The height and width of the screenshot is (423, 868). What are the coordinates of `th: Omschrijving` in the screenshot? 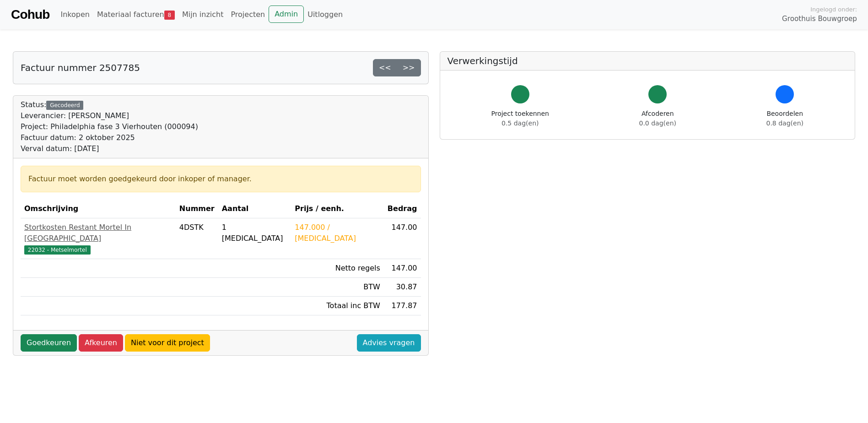 It's located at (98, 209).